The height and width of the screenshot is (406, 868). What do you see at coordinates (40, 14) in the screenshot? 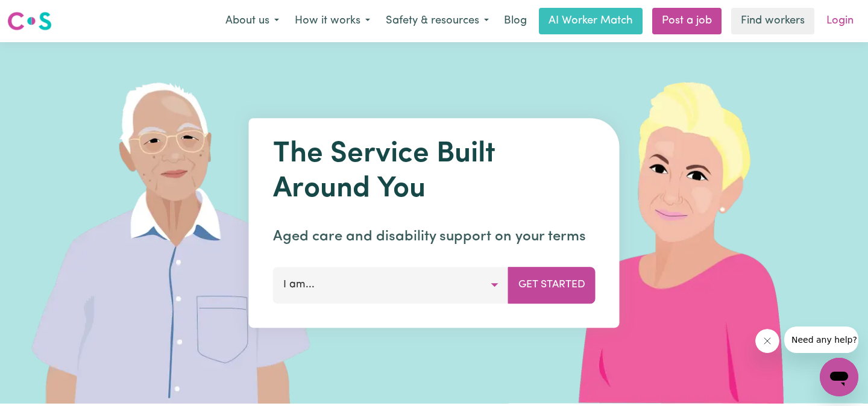
I see `span: Need any help?` at bounding box center [40, 14].